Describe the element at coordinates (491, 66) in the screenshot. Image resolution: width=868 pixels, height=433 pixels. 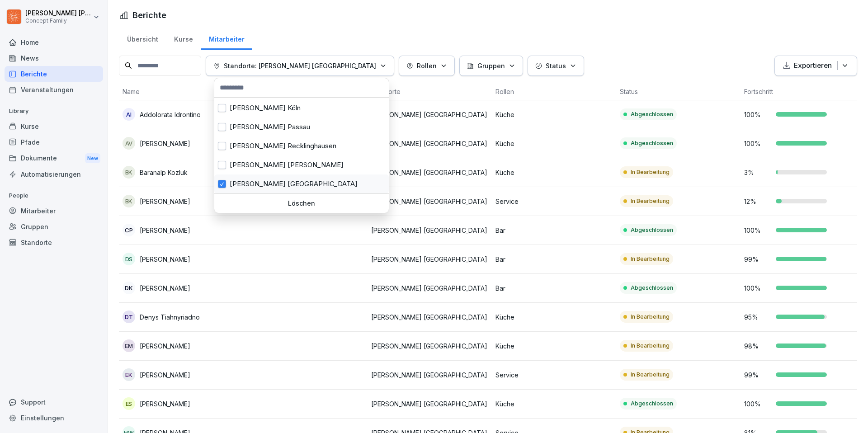
I see `p: Gruppen` at that location.